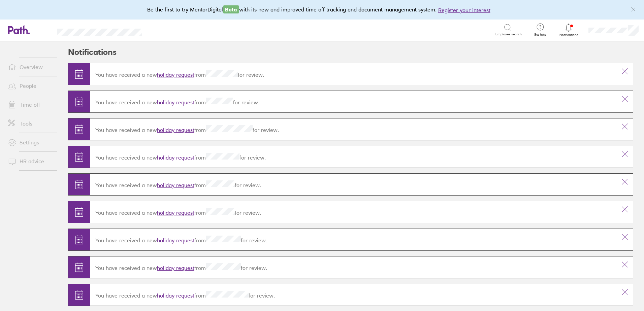 This screenshot has height=311, width=644. What do you see at coordinates (169, 29) in the screenshot?
I see `div: Search` at bounding box center [169, 29].